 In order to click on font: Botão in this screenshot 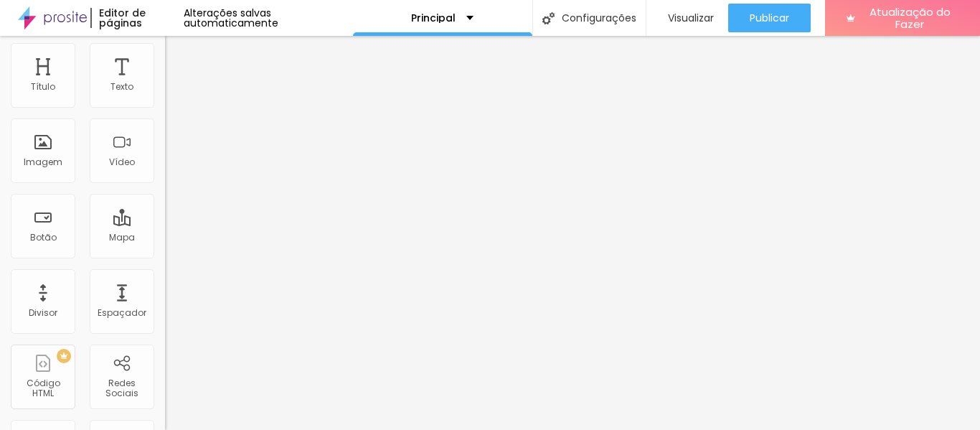, I will do `click(43, 237)`.